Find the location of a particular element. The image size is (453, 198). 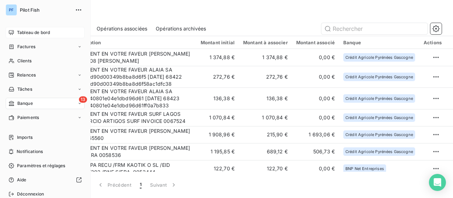

td: 506,73 € is located at coordinates (315, 152).